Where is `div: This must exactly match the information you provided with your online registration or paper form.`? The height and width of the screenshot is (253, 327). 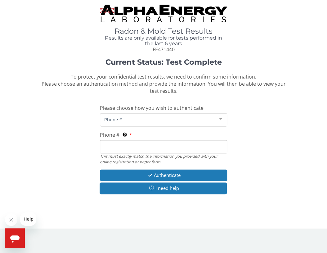
div: This must exactly match the information you provided with your online registration or paper form. is located at coordinates (163, 159).